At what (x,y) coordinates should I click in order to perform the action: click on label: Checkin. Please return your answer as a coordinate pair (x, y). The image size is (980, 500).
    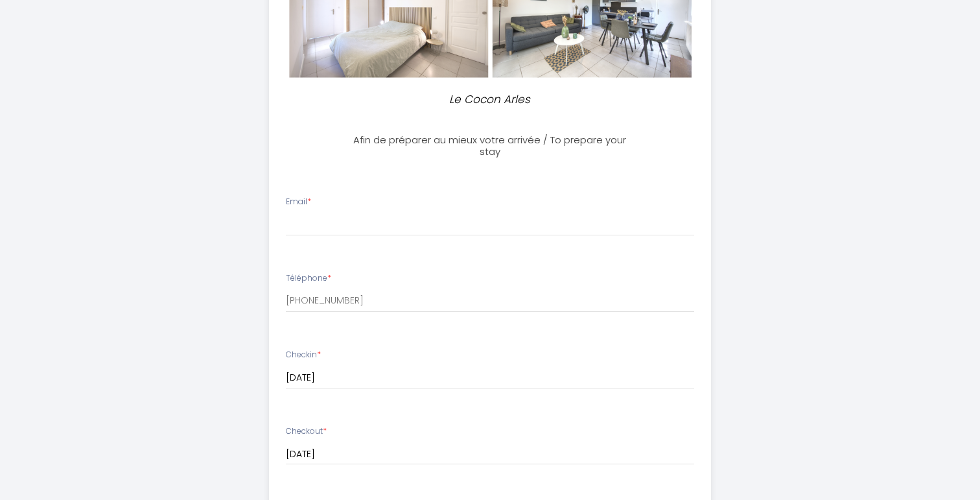
    Looking at the image, I should click on (303, 355).